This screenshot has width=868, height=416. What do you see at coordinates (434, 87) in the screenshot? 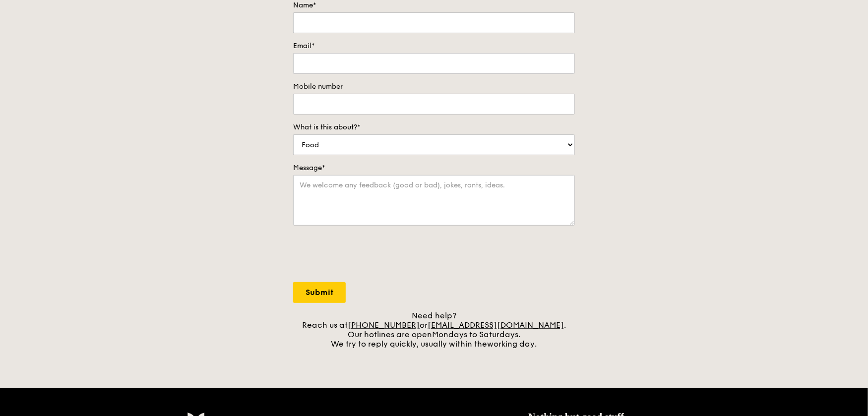
I see `label: Mobile number` at bounding box center [434, 87].